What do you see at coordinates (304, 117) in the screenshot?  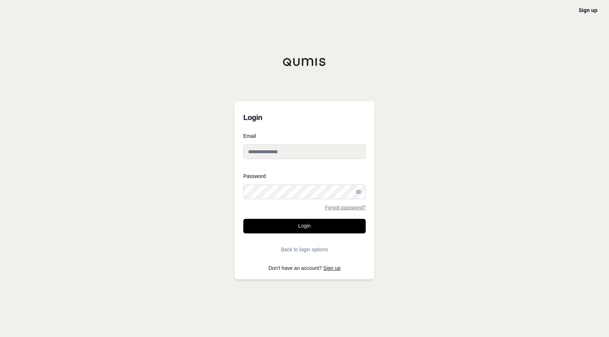 I see `h3: Login` at bounding box center [304, 117].